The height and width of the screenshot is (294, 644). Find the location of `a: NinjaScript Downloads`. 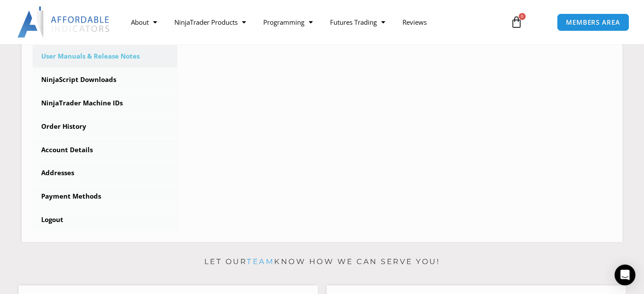

a: NinjaScript Downloads is located at coordinates (105, 80).